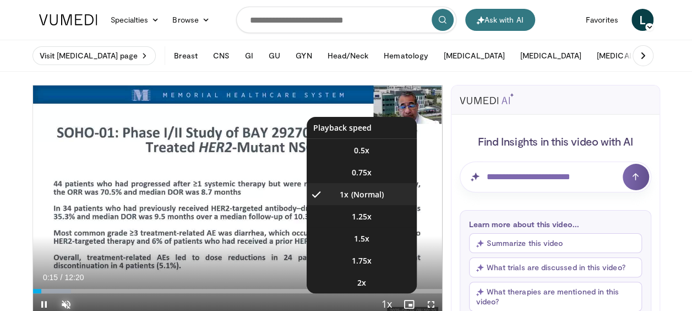  I want to click on div: Progress Bar, so click(237, 291).